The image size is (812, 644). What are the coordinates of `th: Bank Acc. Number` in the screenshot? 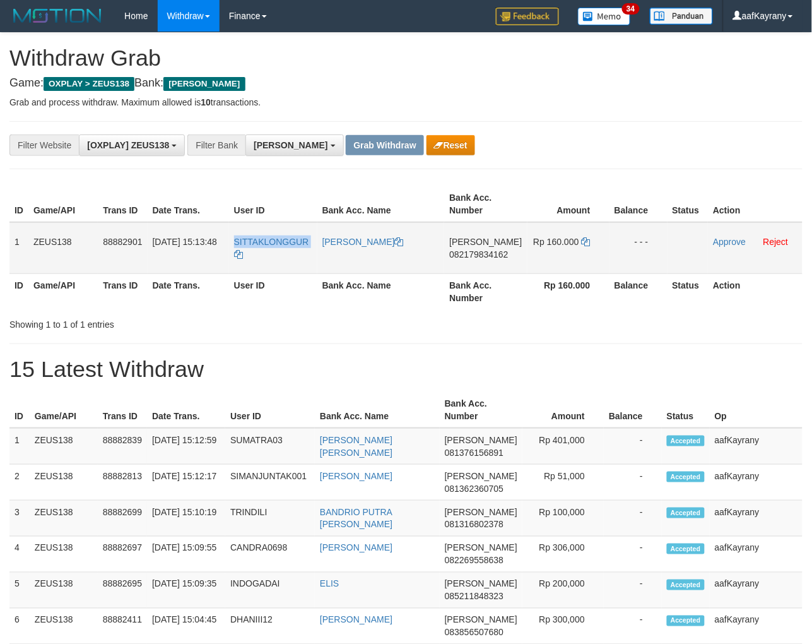 It's located at (485, 291).